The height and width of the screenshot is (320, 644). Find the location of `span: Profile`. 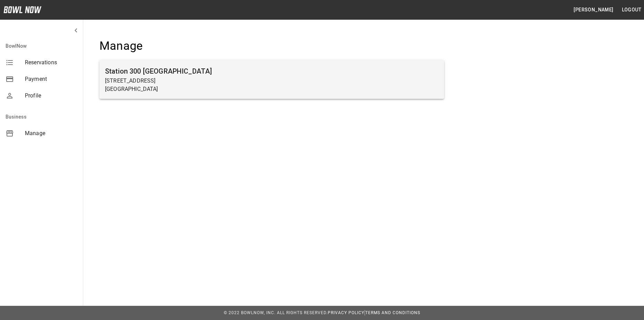

span: Profile is located at coordinates (51, 96).